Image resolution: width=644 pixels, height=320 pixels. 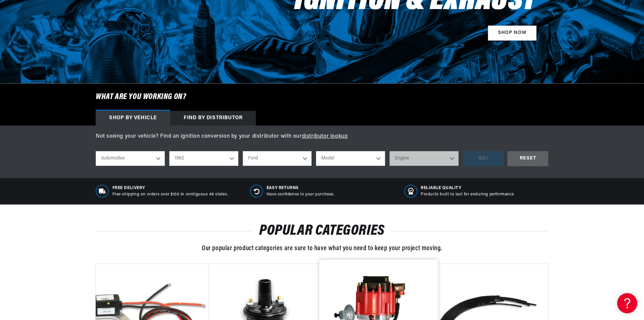 I want to click on span: RELIABLE QUALITY, so click(x=467, y=188).